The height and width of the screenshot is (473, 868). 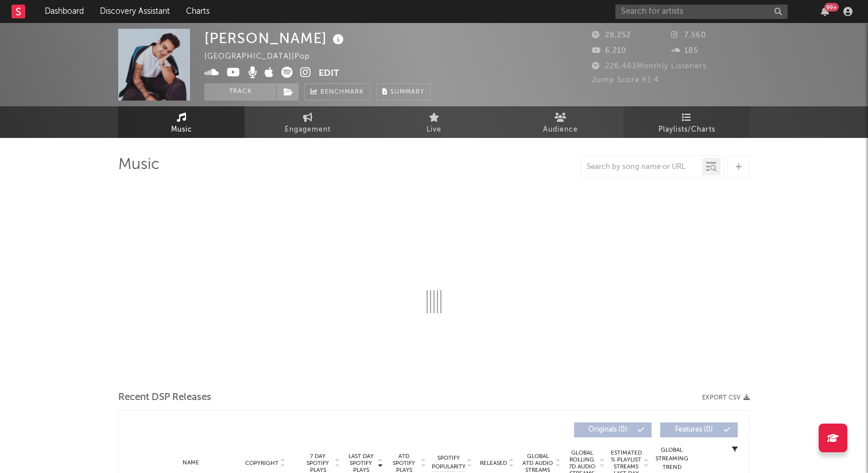 I want to click on span: Jump Score: 61.4, so click(x=626, y=80).